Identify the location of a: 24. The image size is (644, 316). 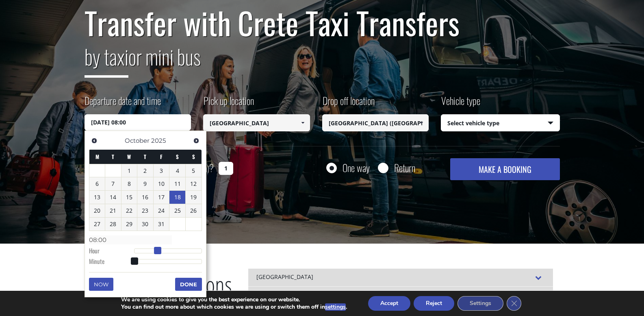
(161, 211).